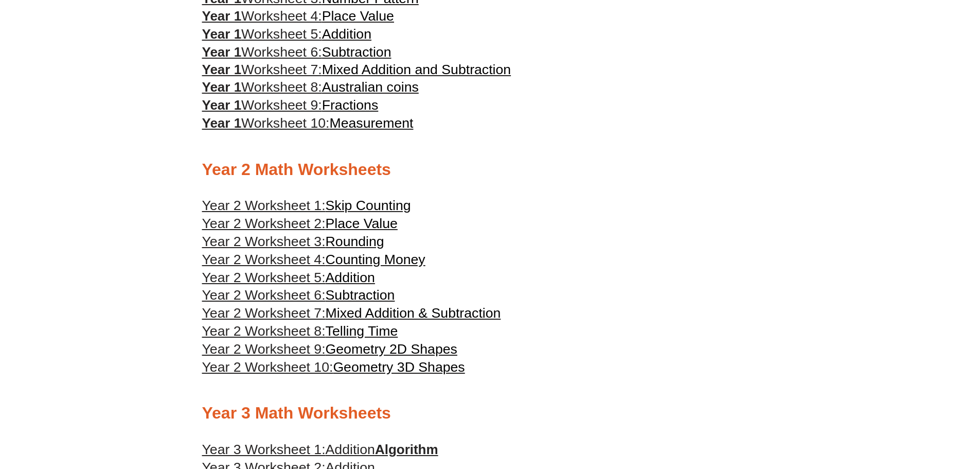 The image size is (980, 469). I want to click on span: Year 2 Worksheet 5:, so click(264, 277).